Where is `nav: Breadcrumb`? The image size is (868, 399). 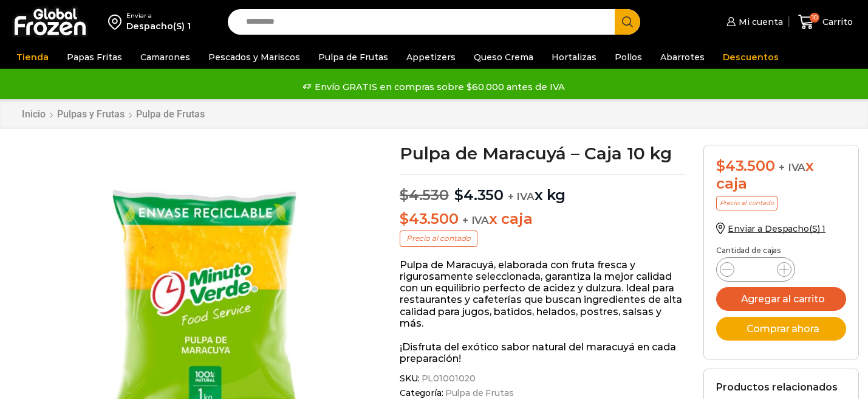 nav: Breadcrumb is located at coordinates (113, 114).